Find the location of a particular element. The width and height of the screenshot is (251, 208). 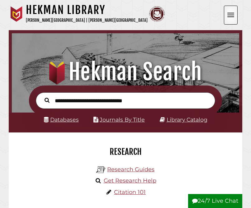

a: Databases is located at coordinates (61, 120).